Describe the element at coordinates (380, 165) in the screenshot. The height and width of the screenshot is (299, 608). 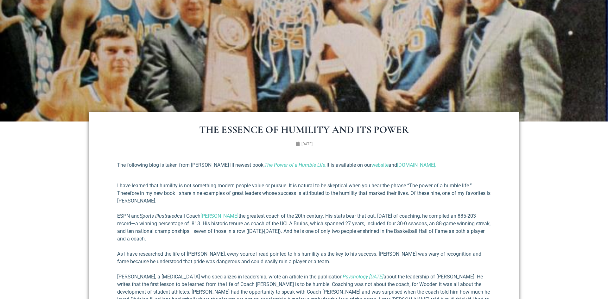
I see `a: website` at that location.